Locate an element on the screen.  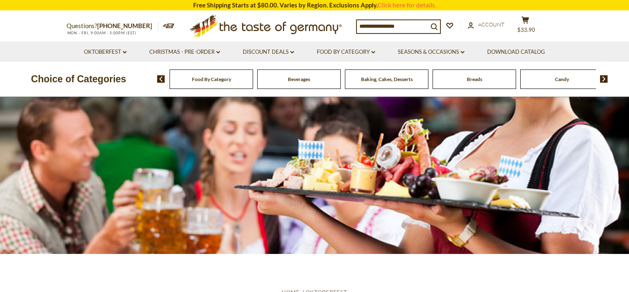
span: Baking, Cakes, Desserts is located at coordinates (387, 79).